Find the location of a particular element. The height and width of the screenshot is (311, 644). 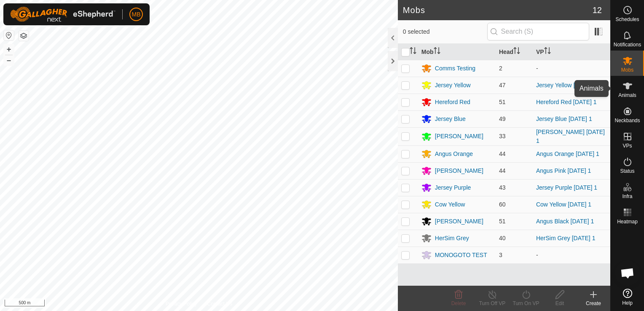

a: Help is located at coordinates (628, 297).